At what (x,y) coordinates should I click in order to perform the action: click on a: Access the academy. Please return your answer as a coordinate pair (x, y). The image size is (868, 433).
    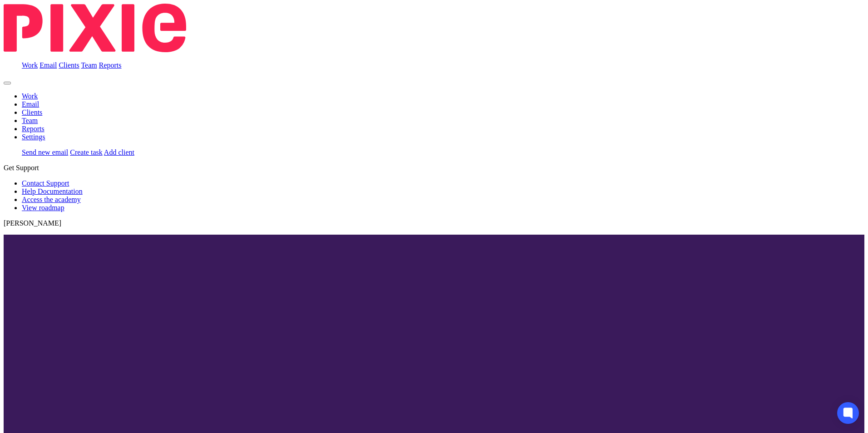
    Looking at the image, I should click on (52, 199).